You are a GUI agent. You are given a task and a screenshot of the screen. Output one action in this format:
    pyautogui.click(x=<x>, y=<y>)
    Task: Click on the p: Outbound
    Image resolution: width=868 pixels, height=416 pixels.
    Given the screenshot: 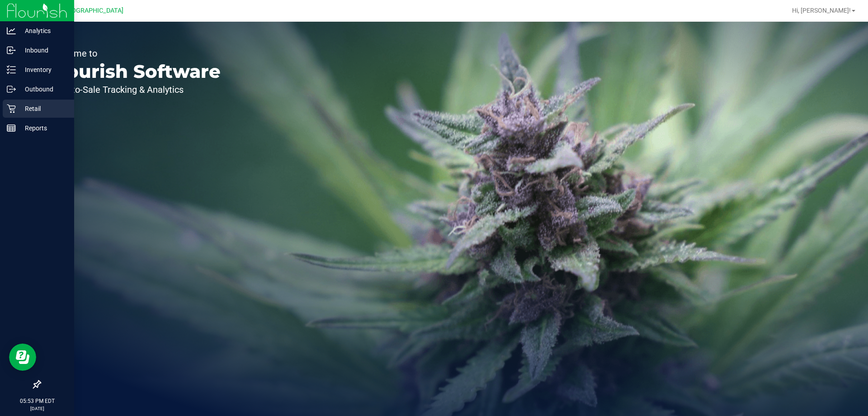 What is the action you would take?
    pyautogui.click(x=43, y=89)
    